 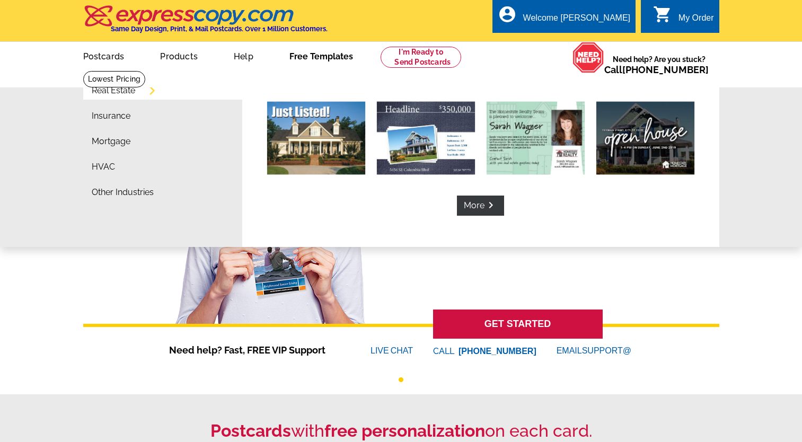 I want to click on span: Call, so click(x=657, y=69).